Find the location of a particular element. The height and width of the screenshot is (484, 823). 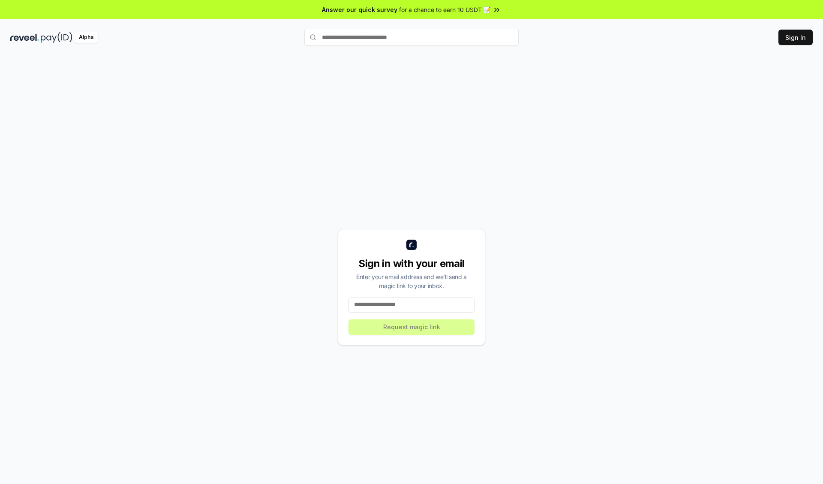

img: pay_id is located at coordinates (57, 37).